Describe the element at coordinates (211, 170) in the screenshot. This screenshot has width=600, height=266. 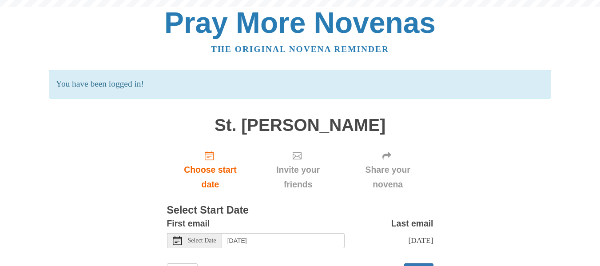
I see `a: Choose start date` at that location.